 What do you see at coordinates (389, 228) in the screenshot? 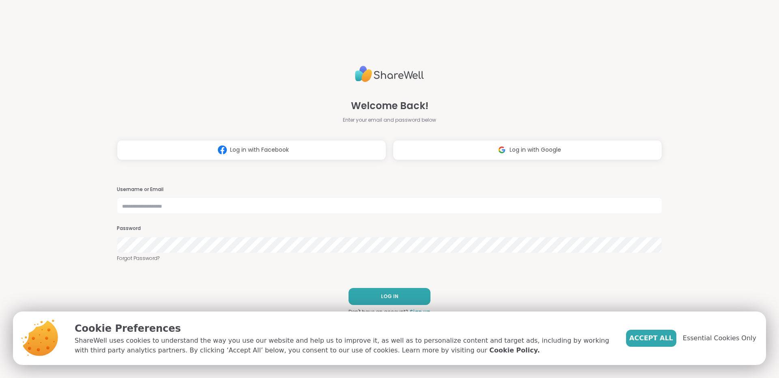
I see `h3: Password` at bounding box center [389, 228].